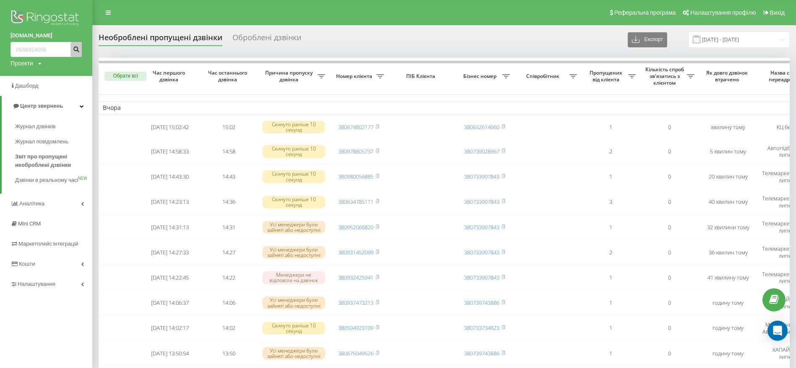  What do you see at coordinates (29, 224) in the screenshot?
I see `span: Mini CRM` at bounding box center [29, 224].